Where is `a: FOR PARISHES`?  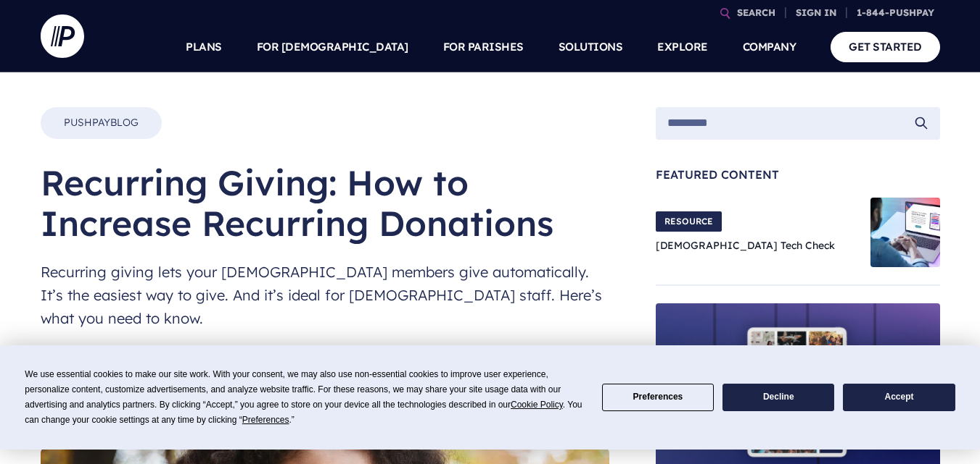
a: FOR PARISHES is located at coordinates (483, 47).